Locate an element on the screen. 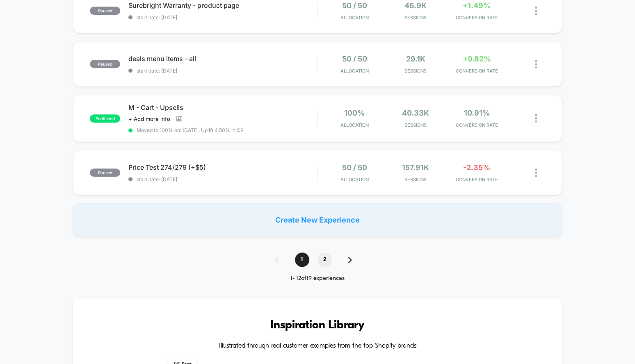 This screenshot has height=364, width=635. span: 46.9k is located at coordinates (415, 5).